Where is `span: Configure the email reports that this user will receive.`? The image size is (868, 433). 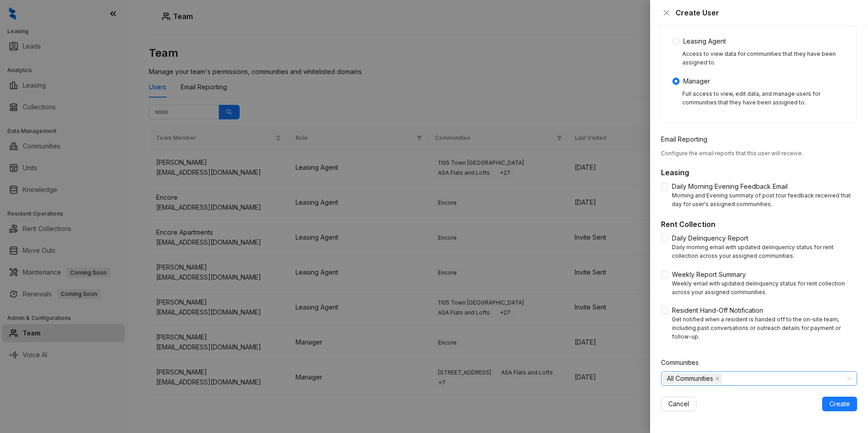 span: Configure the email reports that this user will receive. is located at coordinates (732, 153).